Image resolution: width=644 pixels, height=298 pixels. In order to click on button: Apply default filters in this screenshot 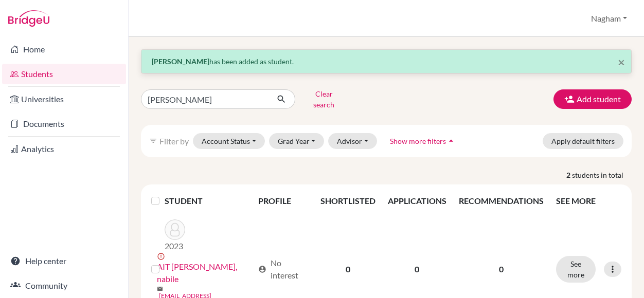, I will do `click(583, 141)`.